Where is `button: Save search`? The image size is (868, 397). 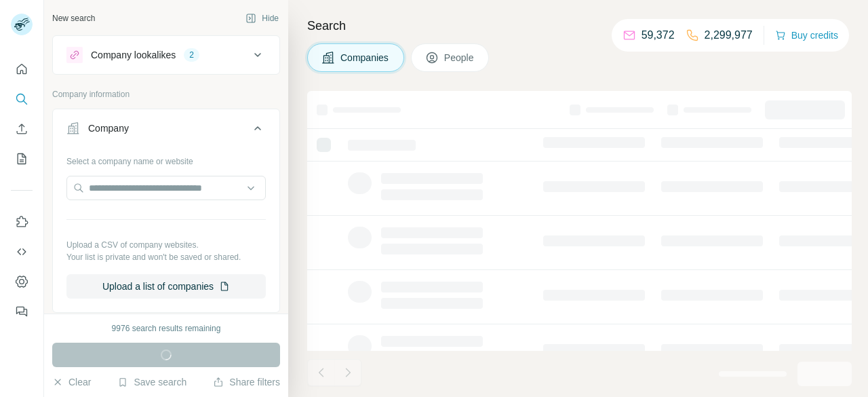 button: Save search is located at coordinates (152, 382).